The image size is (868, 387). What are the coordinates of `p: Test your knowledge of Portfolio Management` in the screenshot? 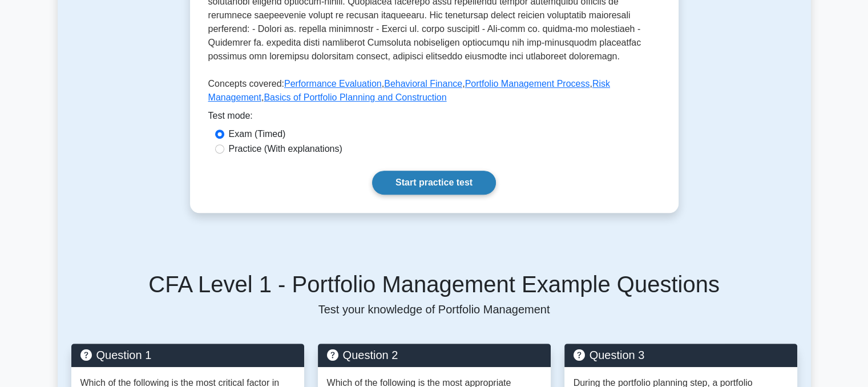 It's located at (434, 309).